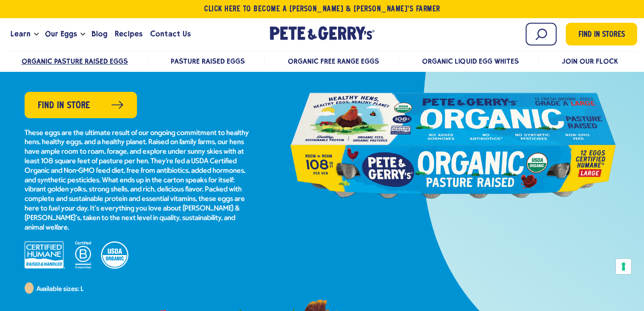 This screenshot has width=644, height=311. Describe the element at coordinates (36, 34) in the screenshot. I see `button: Open the dropdown menu for Learn` at that location.